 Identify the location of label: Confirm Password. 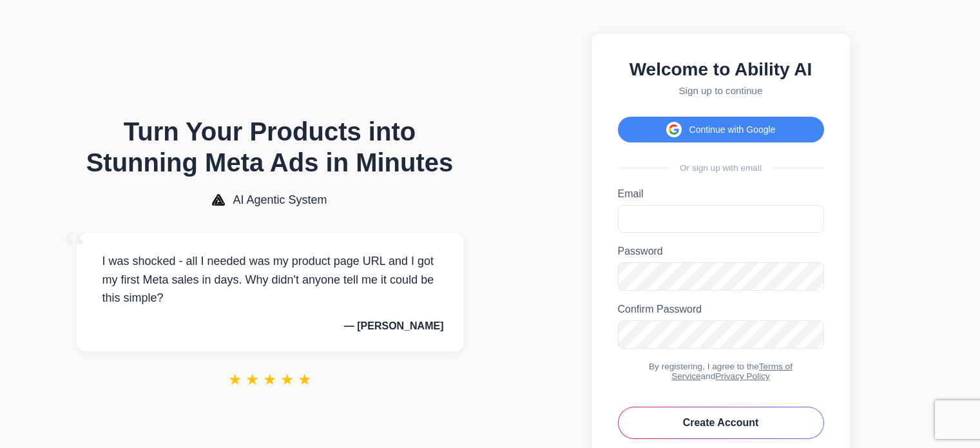
(721, 309).